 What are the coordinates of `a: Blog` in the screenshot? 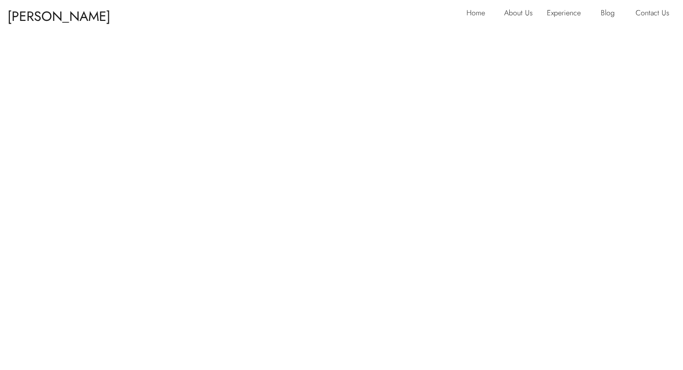 It's located at (611, 14).